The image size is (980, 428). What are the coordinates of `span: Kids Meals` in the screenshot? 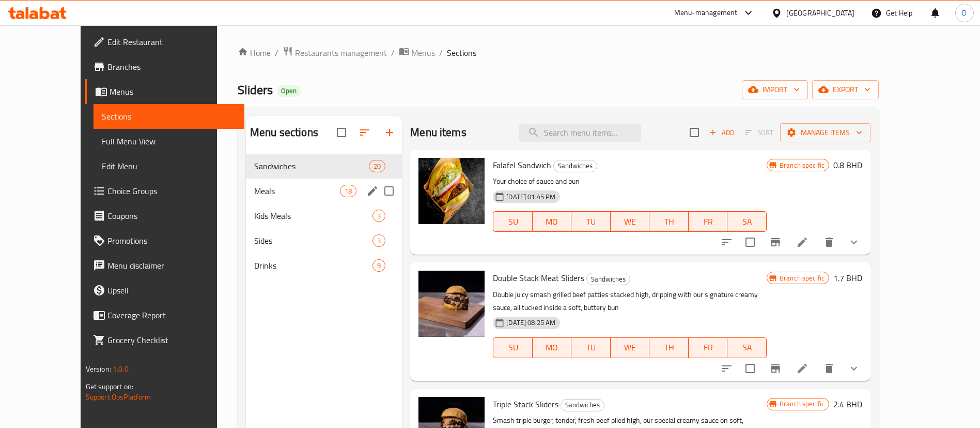 It's located at (313, 215).